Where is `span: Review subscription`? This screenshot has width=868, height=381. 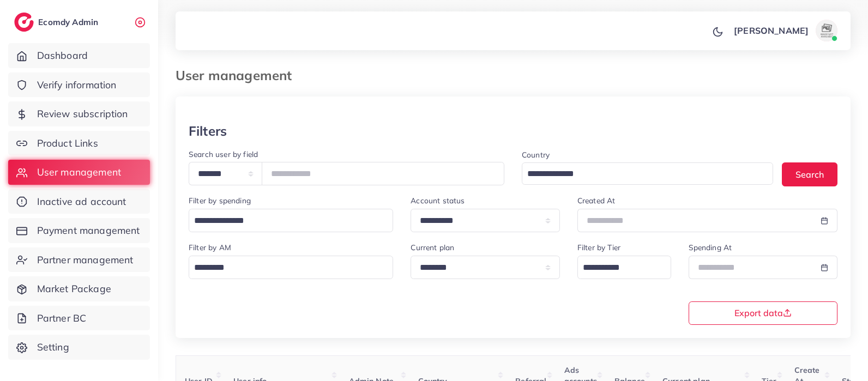
span: Review subscription is located at coordinates (82, 114).